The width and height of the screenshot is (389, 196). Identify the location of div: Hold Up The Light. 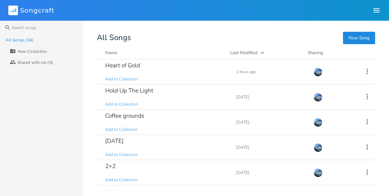
(129, 91).